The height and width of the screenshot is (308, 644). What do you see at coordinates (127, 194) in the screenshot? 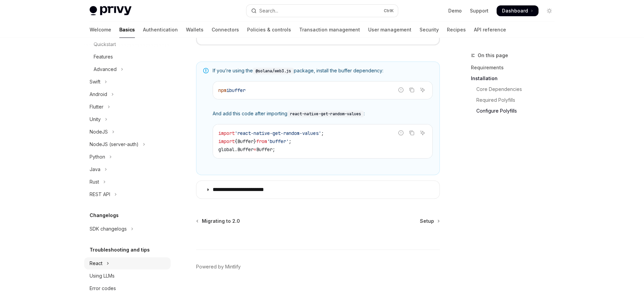
I see `button: Toggle REST API section` at bounding box center [127, 194].